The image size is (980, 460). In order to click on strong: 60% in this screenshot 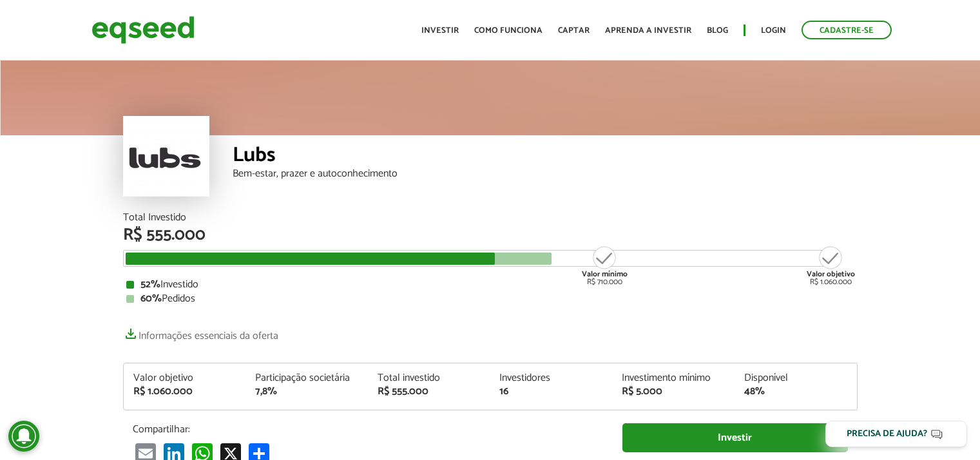, I will do `click(151, 298)`.